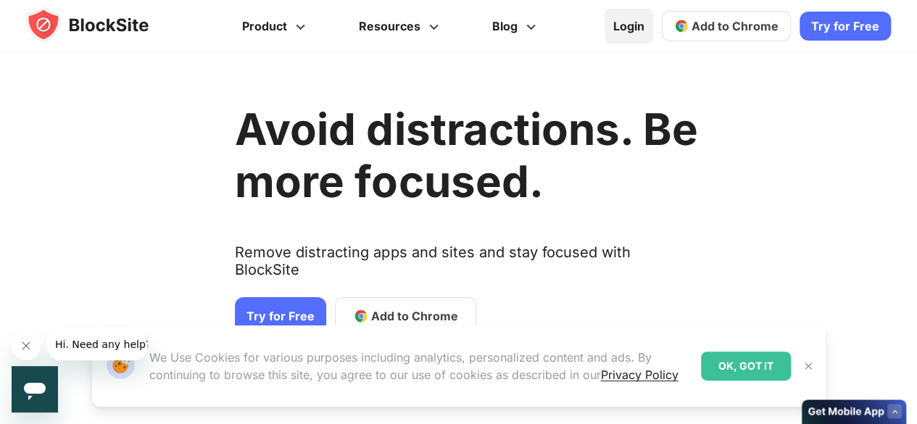  What do you see at coordinates (681, 26) in the screenshot?
I see `img: chrome-icon.svg` at bounding box center [681, 26].